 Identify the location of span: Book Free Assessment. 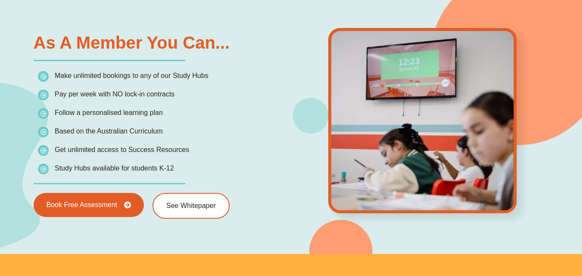
(82, 205).